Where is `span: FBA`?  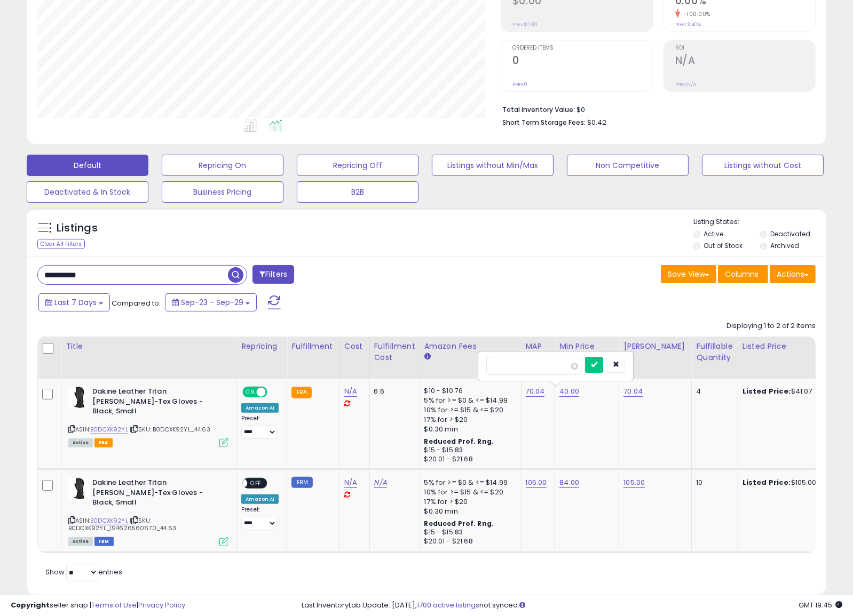
span: FBA is located at coordinates (103, 443).